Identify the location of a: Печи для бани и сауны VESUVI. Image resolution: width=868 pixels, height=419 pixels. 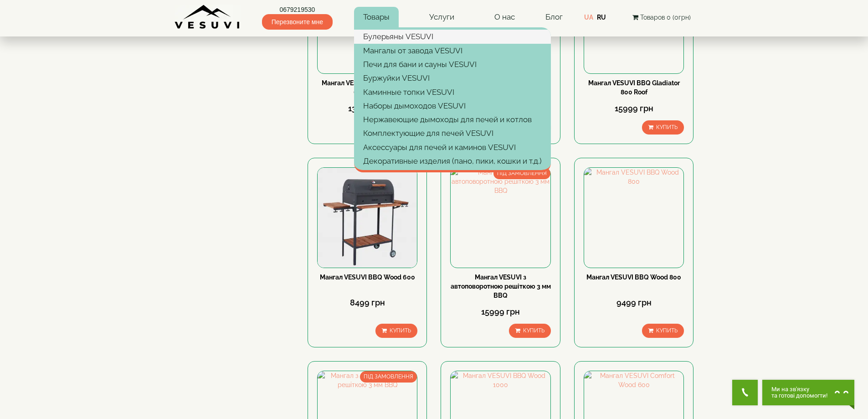
(452, 64).